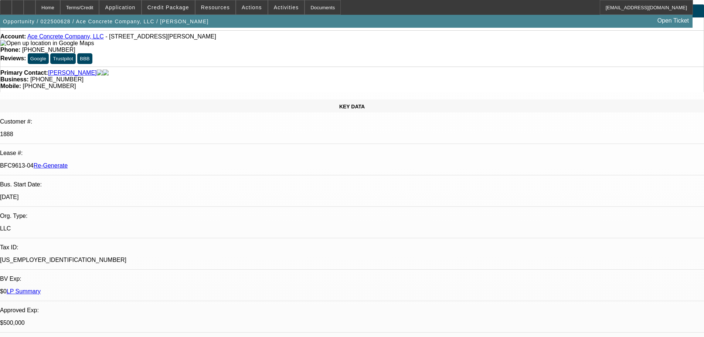 This screenshot has width=704, height=337. I want to click on a: Ace Concrete Company, LLC, so click(65, 36).